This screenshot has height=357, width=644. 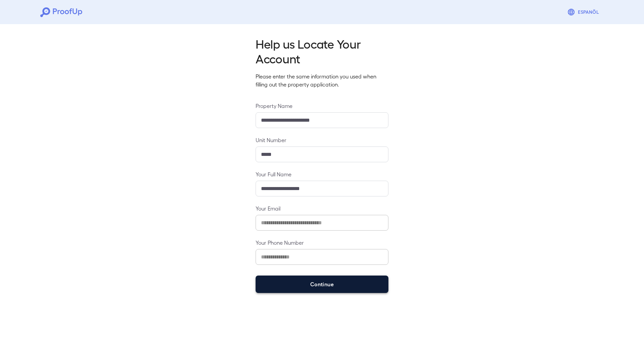 What do you see at coordinates (322, 242) in the screenshot?
I see `label: Your Phone Number` at bounding box center [322, 242].